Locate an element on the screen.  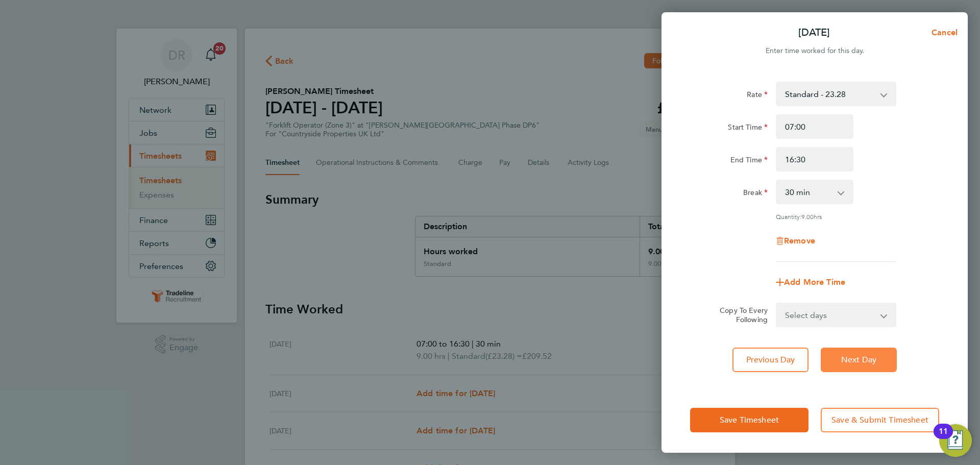
span: Add More Time is located at coordinates (815, 282).